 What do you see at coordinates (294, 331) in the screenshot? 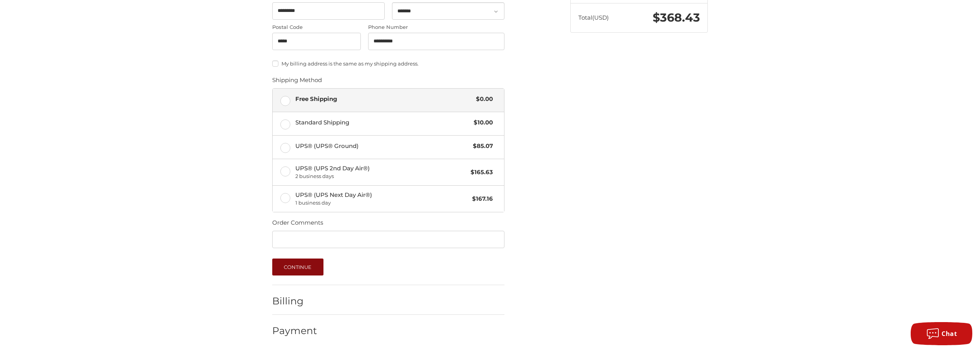
I see `h2: Payment` at bounding box center [294, 331].